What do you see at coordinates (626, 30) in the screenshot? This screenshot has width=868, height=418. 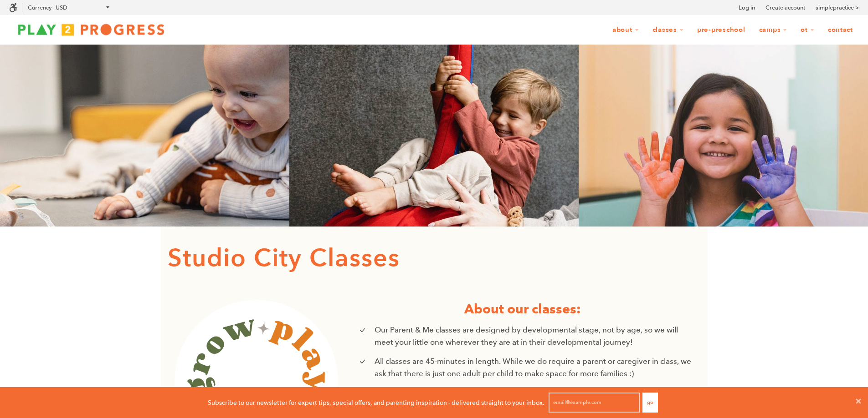 I see `a: About` at bounding box center [626, 30].